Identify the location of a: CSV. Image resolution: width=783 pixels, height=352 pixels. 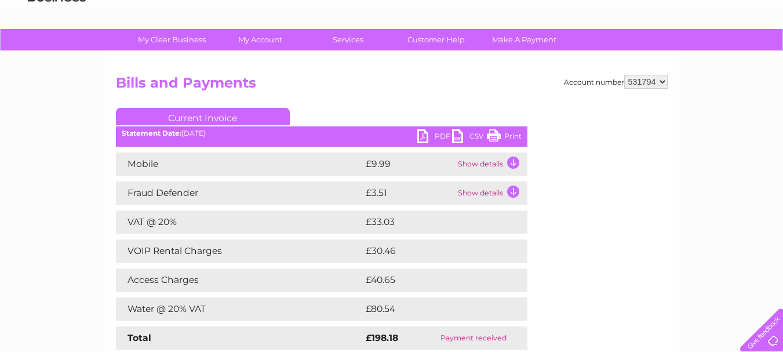
(470, 137).